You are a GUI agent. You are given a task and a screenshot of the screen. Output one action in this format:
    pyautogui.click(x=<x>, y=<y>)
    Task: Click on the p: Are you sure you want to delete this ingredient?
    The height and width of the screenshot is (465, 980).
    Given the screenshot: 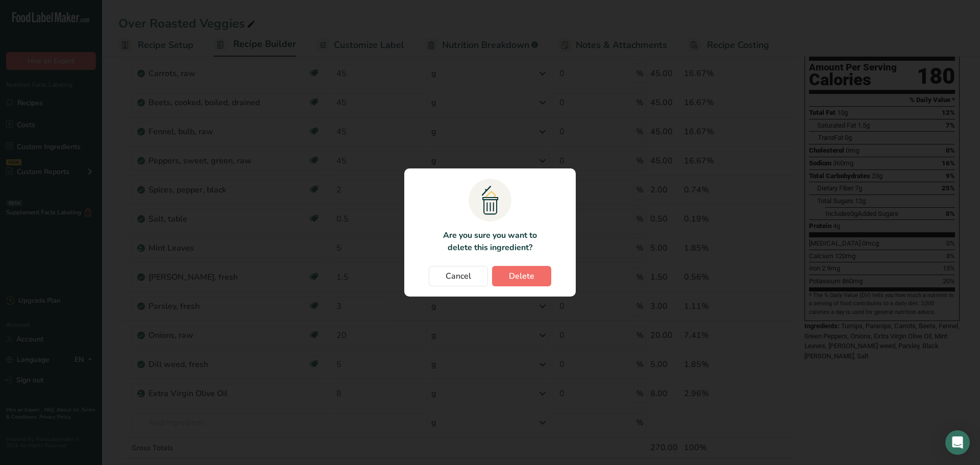 What is the action you would take?
    pyautogui.click(x=490, y=241)
    